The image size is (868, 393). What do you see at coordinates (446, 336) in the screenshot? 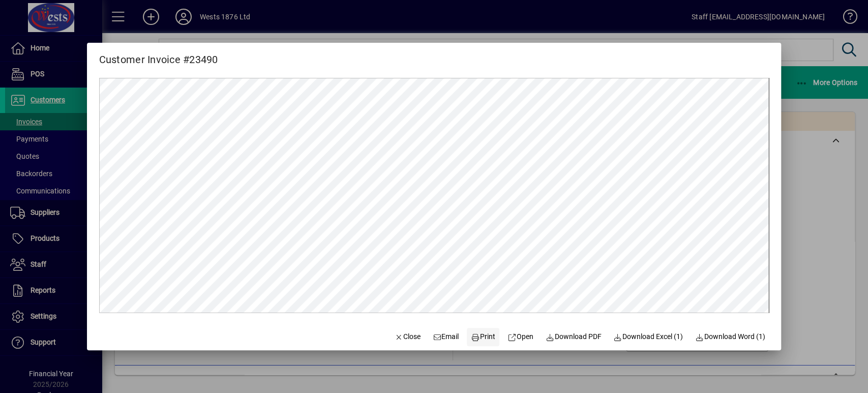
I see `span: Email` at bounding box center [446, 336].